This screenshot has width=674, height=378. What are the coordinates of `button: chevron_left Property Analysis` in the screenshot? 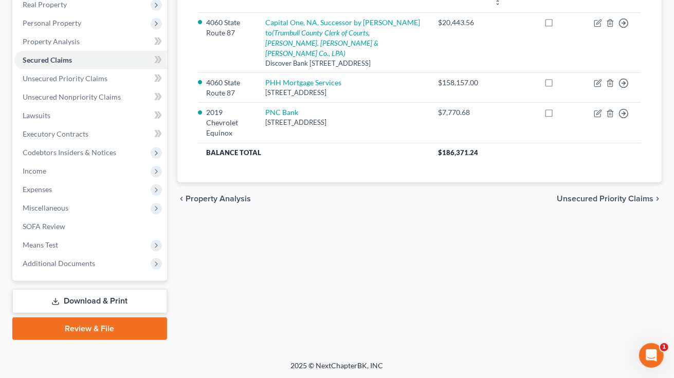 It's located at (214, 199).